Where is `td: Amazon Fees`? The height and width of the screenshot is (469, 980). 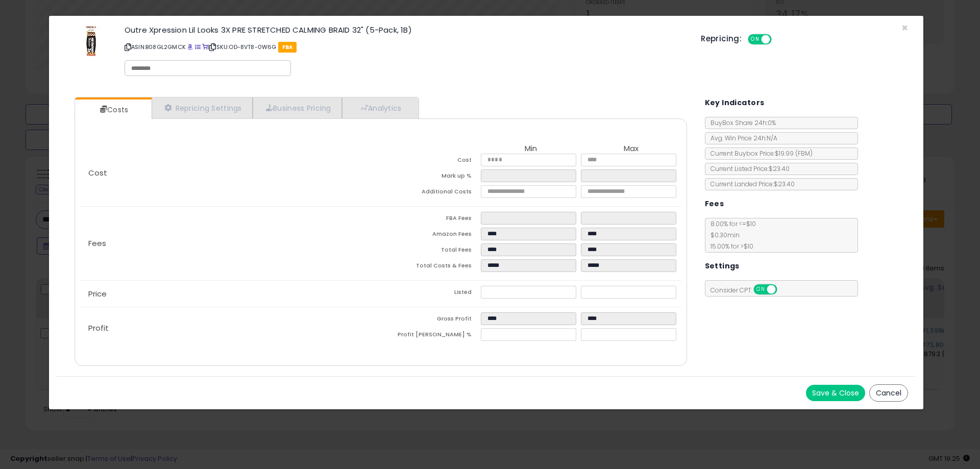 td: Amazon Fees is located at coordinates (431, 235).